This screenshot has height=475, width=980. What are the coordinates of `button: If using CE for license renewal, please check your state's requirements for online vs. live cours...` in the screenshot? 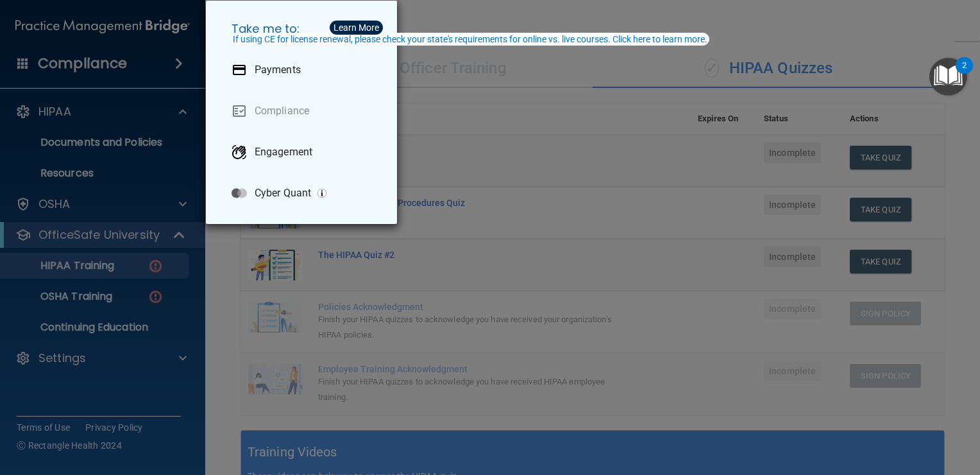 It's located at (470, 39).